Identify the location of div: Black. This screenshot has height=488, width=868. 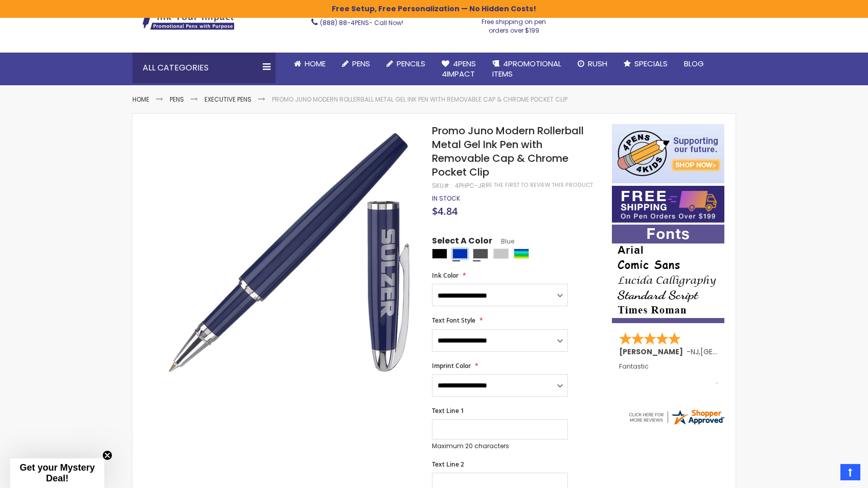
(440, 254).